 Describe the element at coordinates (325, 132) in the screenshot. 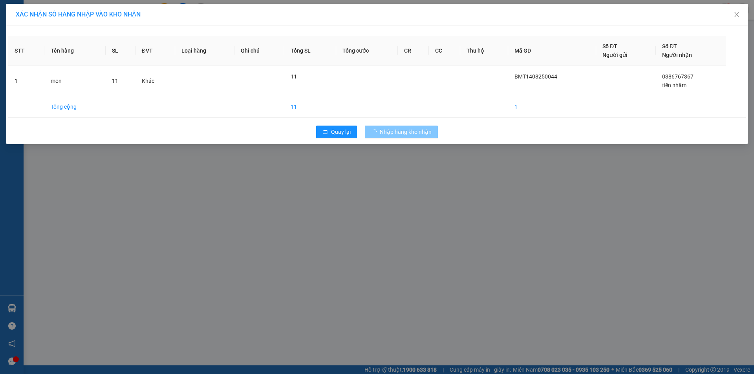

I see `span: rollback` at that location.